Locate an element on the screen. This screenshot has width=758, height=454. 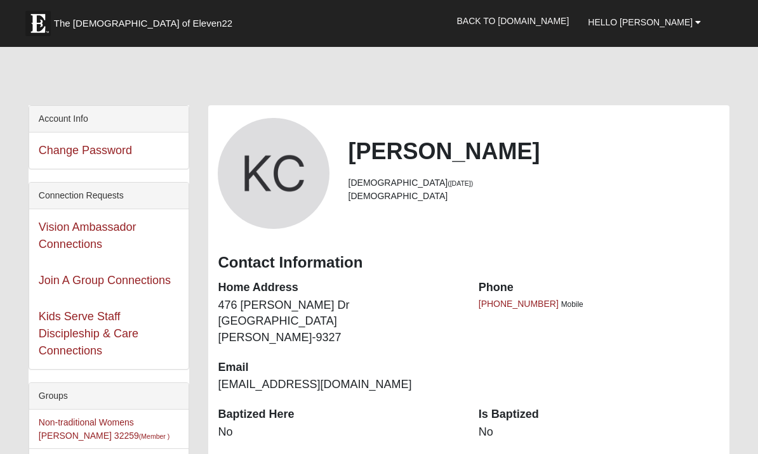
div: Connection Requests is located at coordinates (109, 196).